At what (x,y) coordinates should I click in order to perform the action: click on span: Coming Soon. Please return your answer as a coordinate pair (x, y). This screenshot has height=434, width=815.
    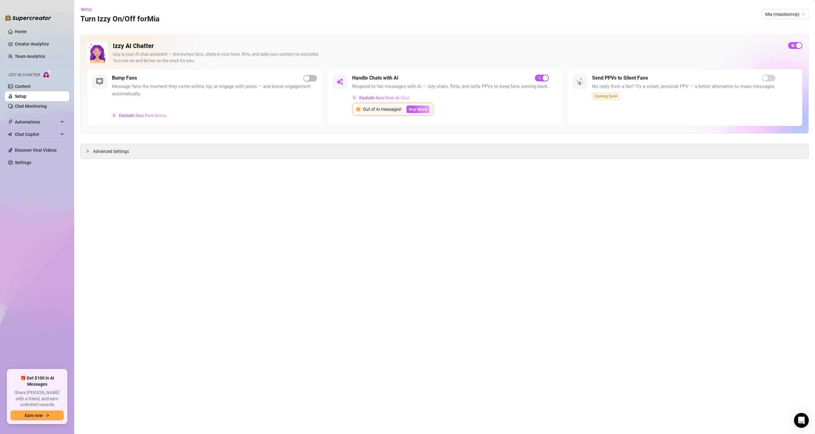
    Looking at the image, I should click on (606, 96).